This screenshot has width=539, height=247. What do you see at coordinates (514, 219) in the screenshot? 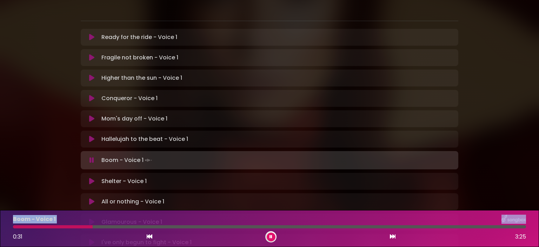
I see `img: songbox-logo-white.png` at bounding box center [514, 219].